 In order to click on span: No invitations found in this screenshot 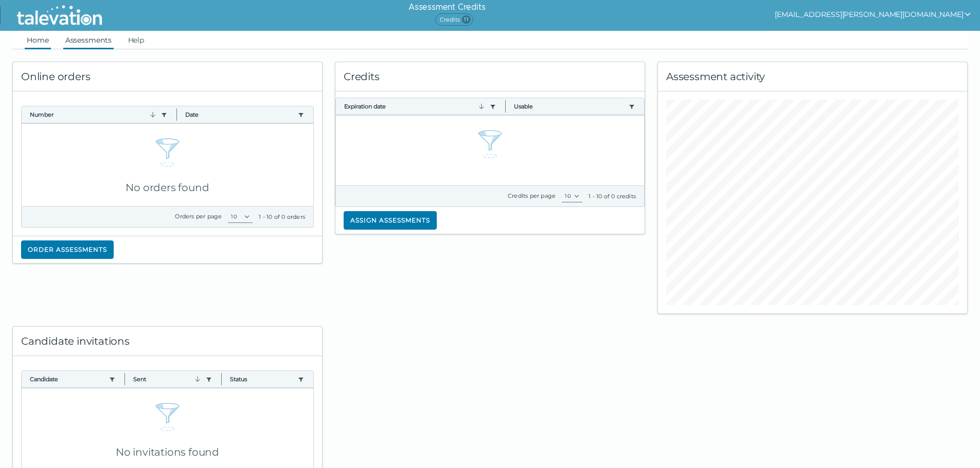, I will do `click(167, 453)`.